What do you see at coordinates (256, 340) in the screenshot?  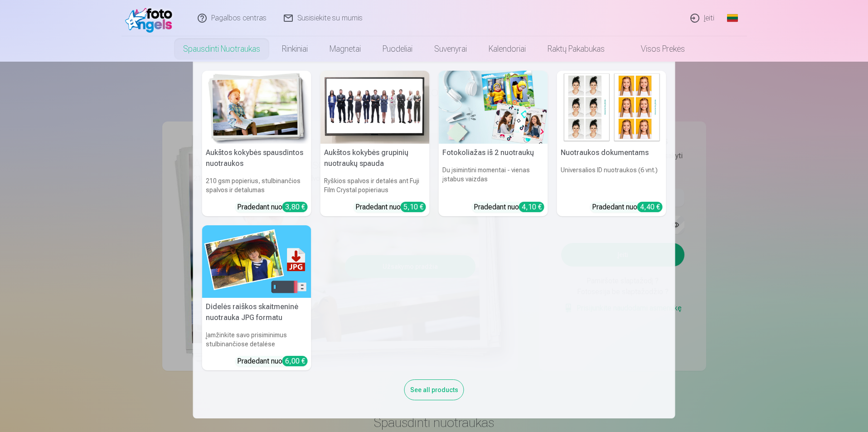 I see `h6: Įamžinkite savo prisiminimus stulbinančiose detalėse` at bounding box center [256, 340].